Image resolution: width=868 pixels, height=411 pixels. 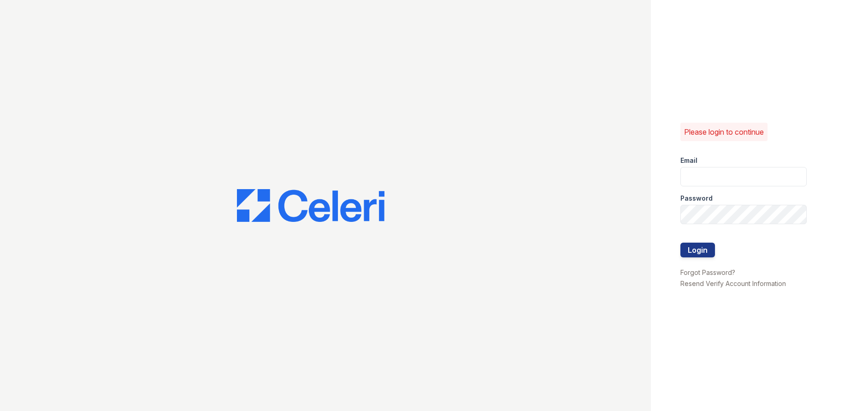 What do you see at coordinates (724, 132) in the screenshot?
I see `p: Please login to continue` at bounding box center [724, 132].